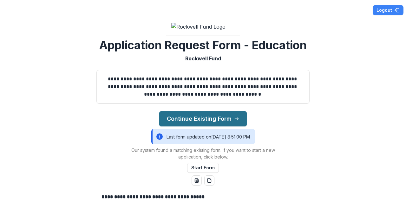 Image resolution: width=406 pixels, height=203 pixels. I want to click on button: Logout, so click(388, 10).